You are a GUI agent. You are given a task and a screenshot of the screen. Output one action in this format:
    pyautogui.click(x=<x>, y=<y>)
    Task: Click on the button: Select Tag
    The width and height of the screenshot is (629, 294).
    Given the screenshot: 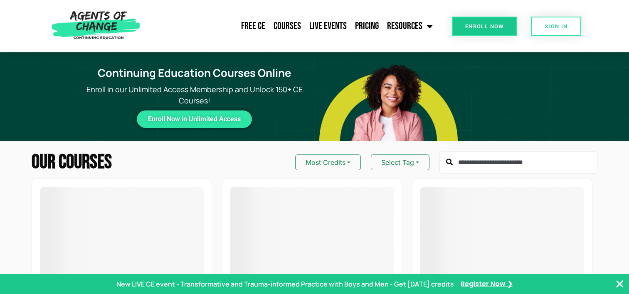 What is the action you would take?
    pyautogui.click(x=400, y=163)
    